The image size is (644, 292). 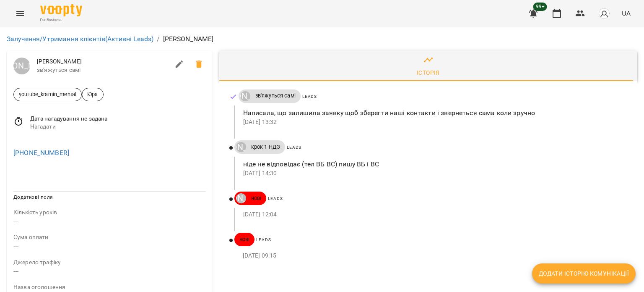 I want to click on button: Menu, so click(x=20, y=13).